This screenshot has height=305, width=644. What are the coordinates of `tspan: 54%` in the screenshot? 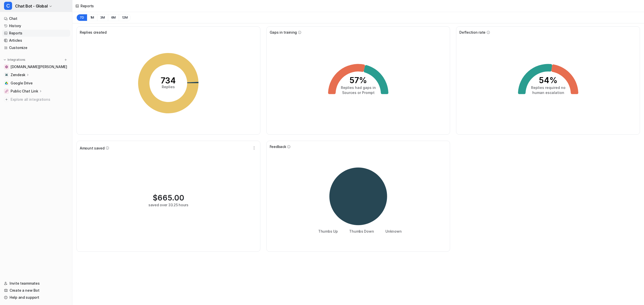 It's located at (548, 80).